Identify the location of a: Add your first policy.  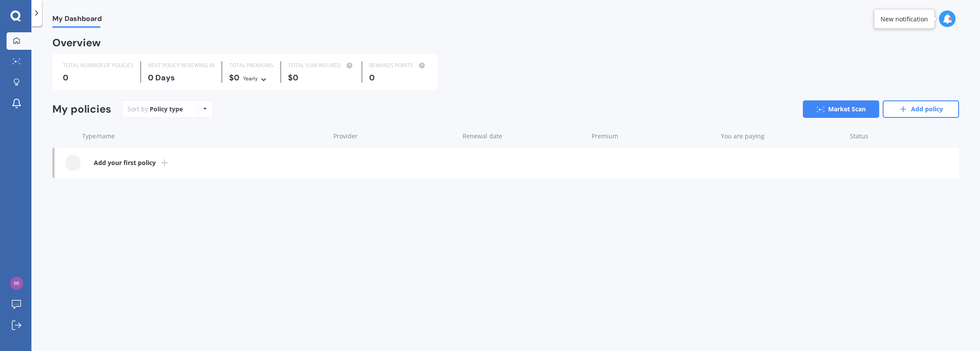
(507, 163).